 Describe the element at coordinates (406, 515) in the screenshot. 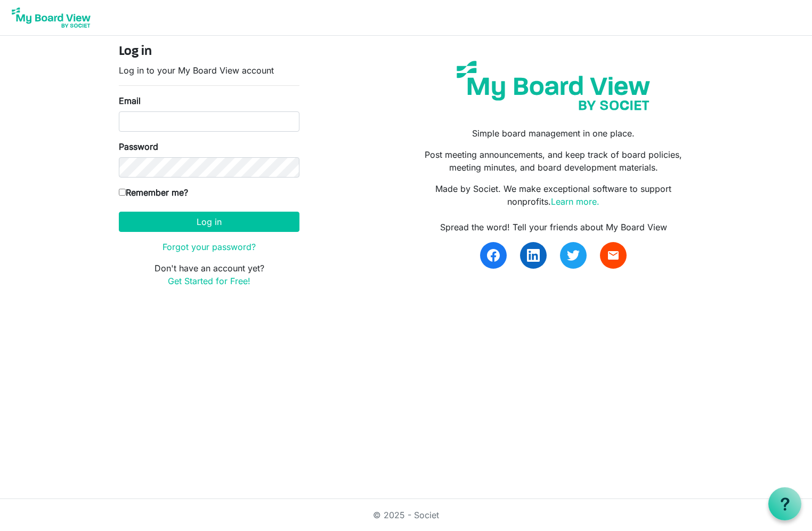

I see `a: © 2025 - Societ` at that location.